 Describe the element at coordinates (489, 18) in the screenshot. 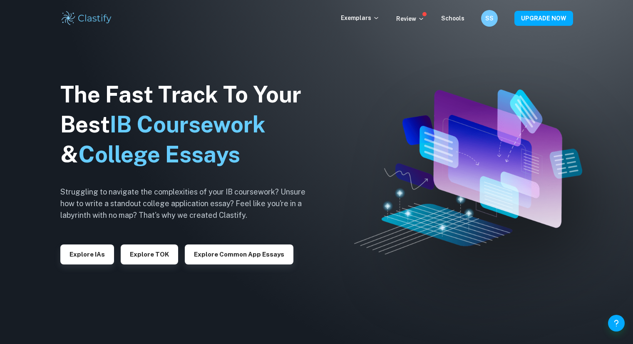

I see `button: SS` at that location.